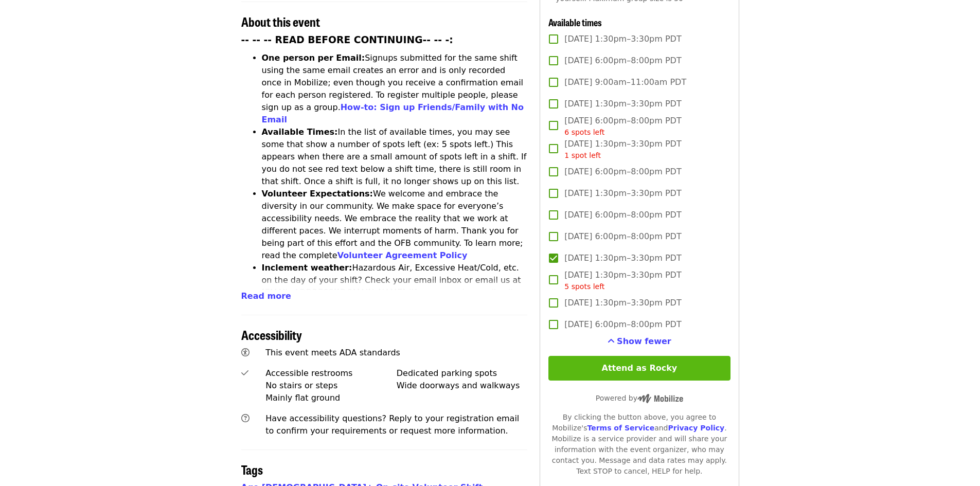  Describe the element at coordinates (462, 374) in the screenshot. I see `div: Dedicated parking spots` at that location.